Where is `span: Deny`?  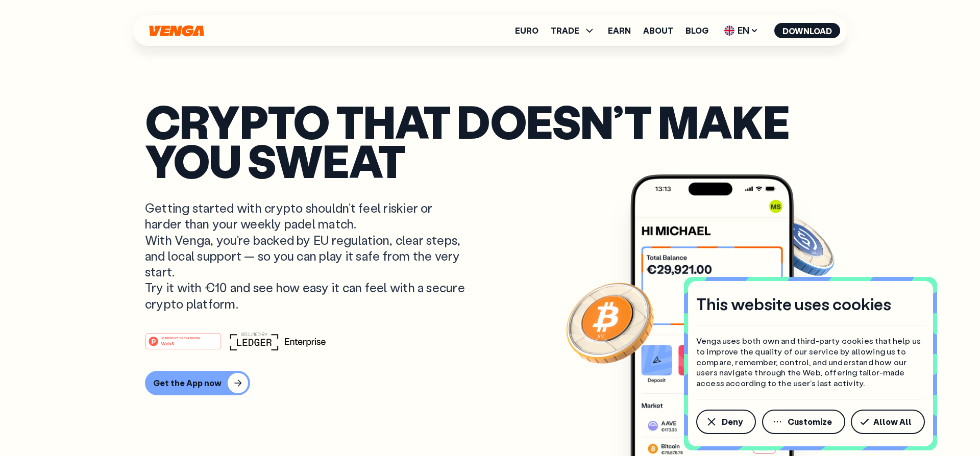 span: Deny is located at coordinates (732, 422).